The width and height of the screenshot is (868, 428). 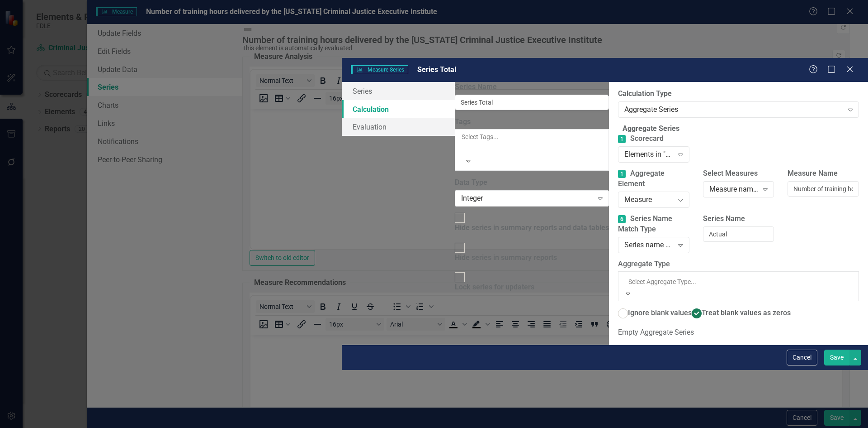 I want to click on label: Measure Name, so click(x=824, y=173).